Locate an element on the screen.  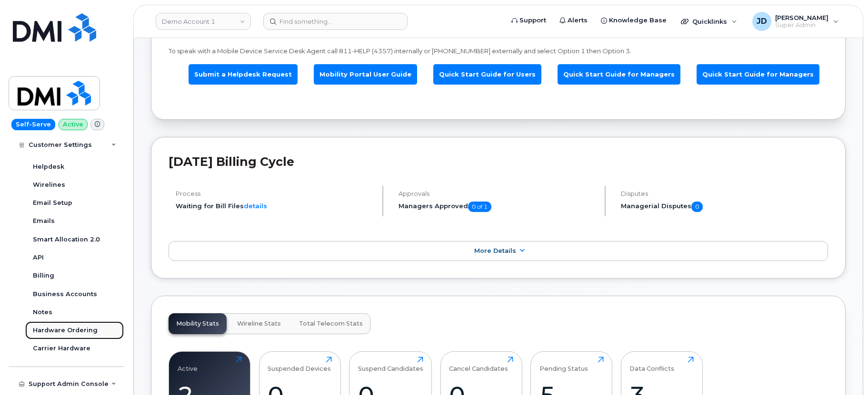
h5: Managerial Disputes is located at coordinates (724, 207).